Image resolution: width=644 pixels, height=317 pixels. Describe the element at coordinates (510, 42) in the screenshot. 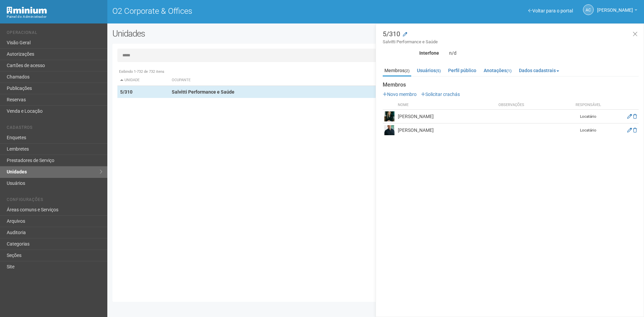

I see `small: Salvitti Performance e Saúde` at that location.